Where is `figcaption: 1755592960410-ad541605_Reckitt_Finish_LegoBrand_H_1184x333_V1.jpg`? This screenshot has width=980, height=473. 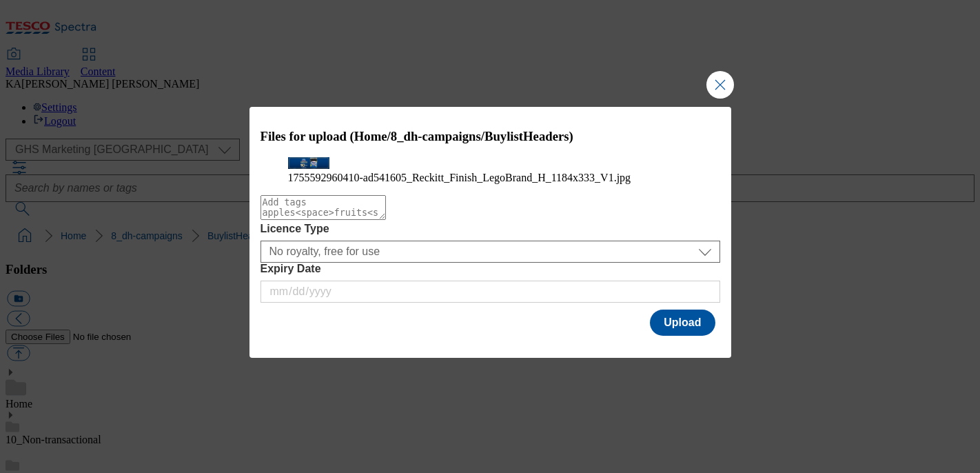 figcaption: 1755592960410-ad541605_Reckitt_Finish_LegoBrand_H_1184x333_V1.jpg is located at coordinates (490, 178).